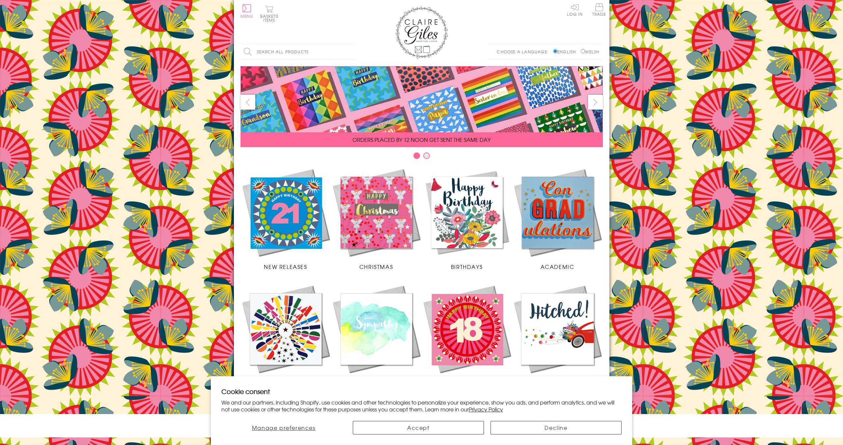 Image resolution: width=843 pixels, height=445 pixels. Describe the element at coordinates (298, 52) in the screenshot. I see `input: Search all products` at that location.